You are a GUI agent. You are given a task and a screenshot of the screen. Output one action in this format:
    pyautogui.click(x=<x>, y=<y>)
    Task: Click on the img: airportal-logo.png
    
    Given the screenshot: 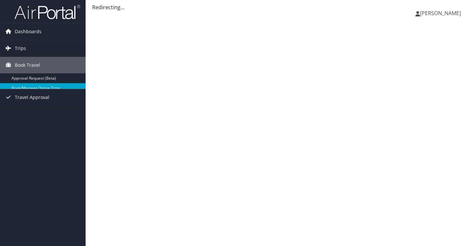 What is the action you would take?
    pyautogui.click(x=47, y=12)
    